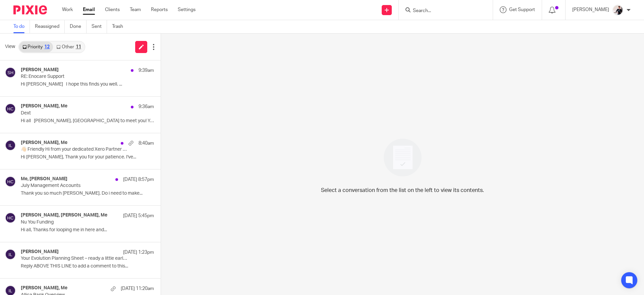 This screenshot has width=644, height=295. Describe the element at coordinates (68, 47) in the screenshot. I see `a: Other11` at that location.